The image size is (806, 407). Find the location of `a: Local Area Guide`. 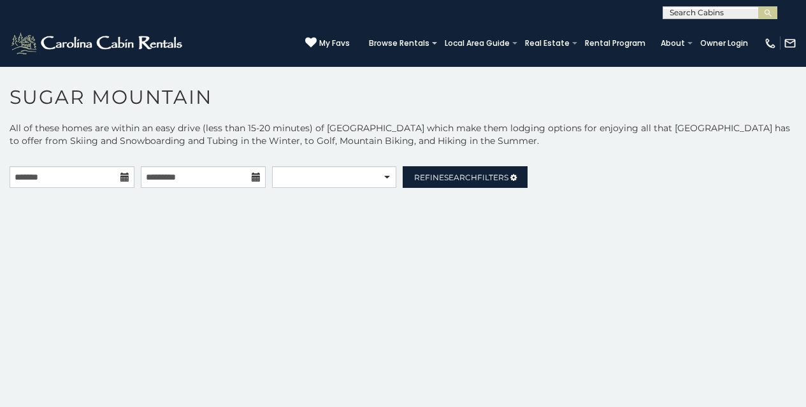

a: Local Area Guide is located at coordinates (477, 43).